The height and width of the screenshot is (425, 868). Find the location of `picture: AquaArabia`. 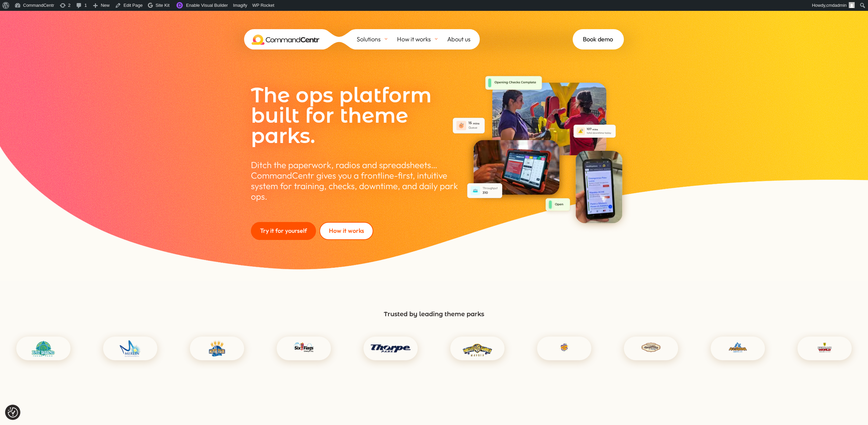

picture: AquaArabia is located at coordinates (738, 348).